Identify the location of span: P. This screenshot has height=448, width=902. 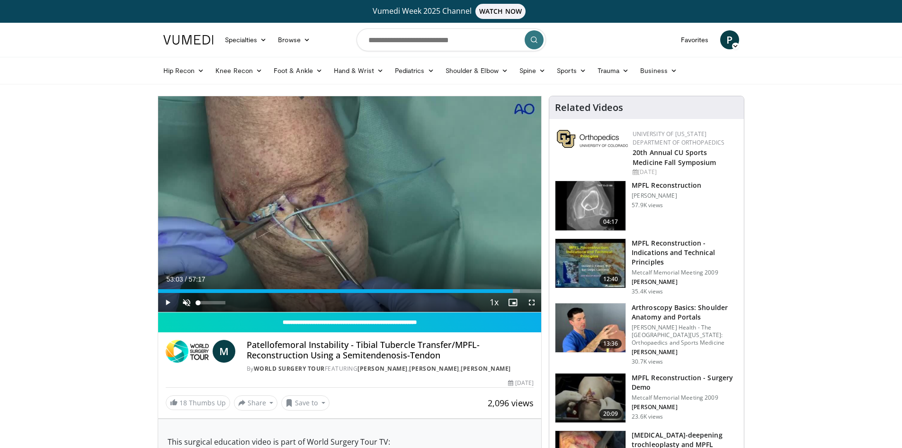
(730, 40).